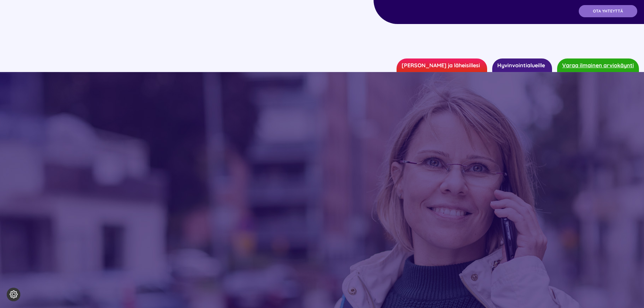  Describe the element at coordinates (13, 294) in the screenshot. I see `button: Evästeasetukset` at that location.